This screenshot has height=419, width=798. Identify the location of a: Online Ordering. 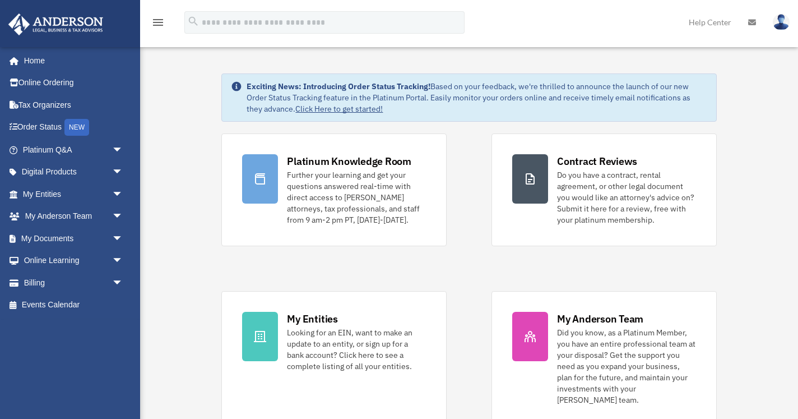
(74, 83).